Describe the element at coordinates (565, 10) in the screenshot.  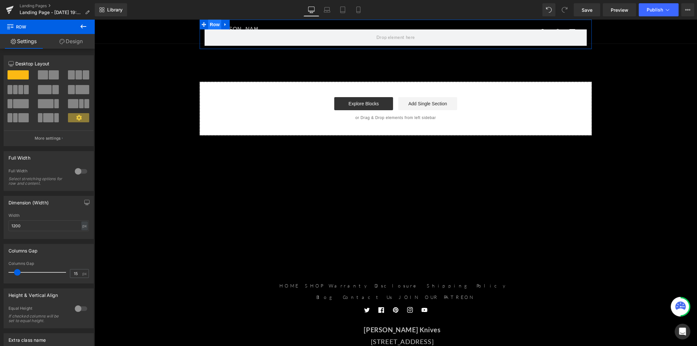
I see `button: Redo` at that location.